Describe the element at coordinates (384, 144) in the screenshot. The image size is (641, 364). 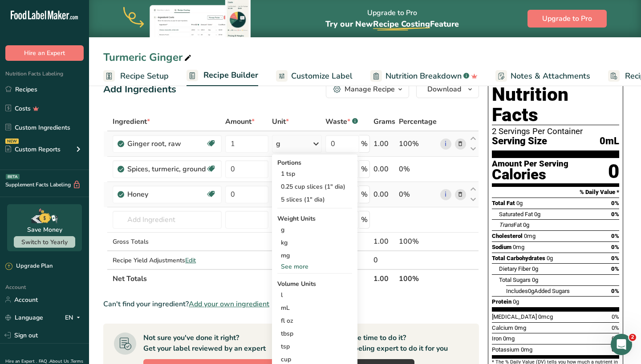
I see `div: 1.00` at that location.